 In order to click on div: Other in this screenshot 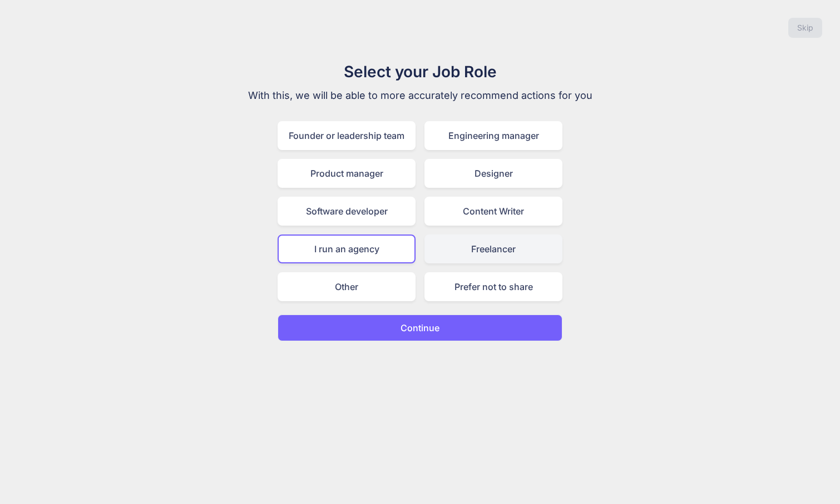, I will do `click(346, 287)`.